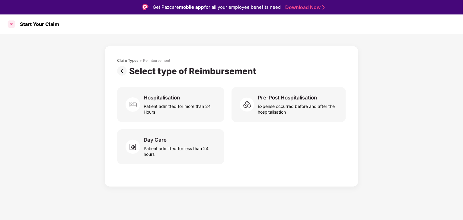 Image resolution: width=463 pixels, height=220 pixels. What do you see at coordinates (145, 7) in the screenshot?
I see `img: Logo` at bounding box center [145, 7].